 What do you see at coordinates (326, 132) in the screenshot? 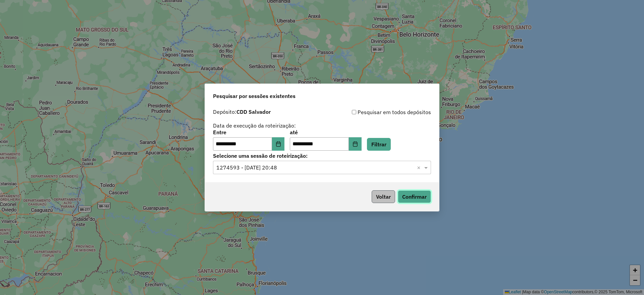
I see `label: até` at bounding box center [326, 132].